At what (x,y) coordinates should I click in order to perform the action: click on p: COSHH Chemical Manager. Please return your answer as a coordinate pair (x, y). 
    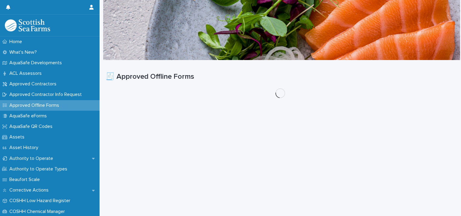
    Looking at the image, I should click on (38, 211).